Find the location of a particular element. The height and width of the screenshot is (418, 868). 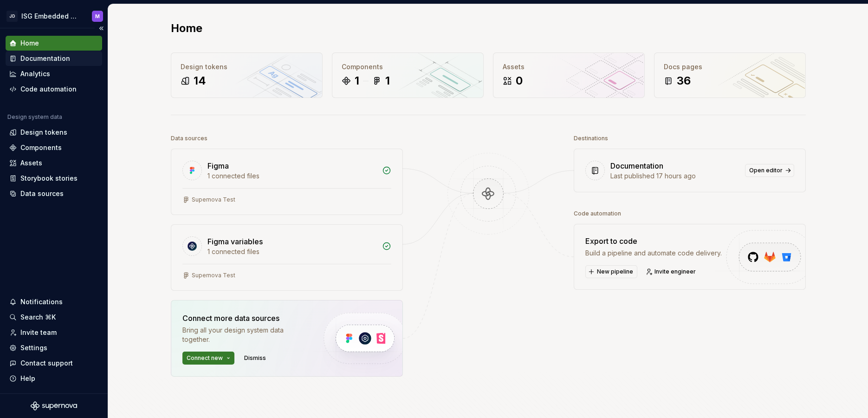

div: Design system data is located at coordinates (35, 117).